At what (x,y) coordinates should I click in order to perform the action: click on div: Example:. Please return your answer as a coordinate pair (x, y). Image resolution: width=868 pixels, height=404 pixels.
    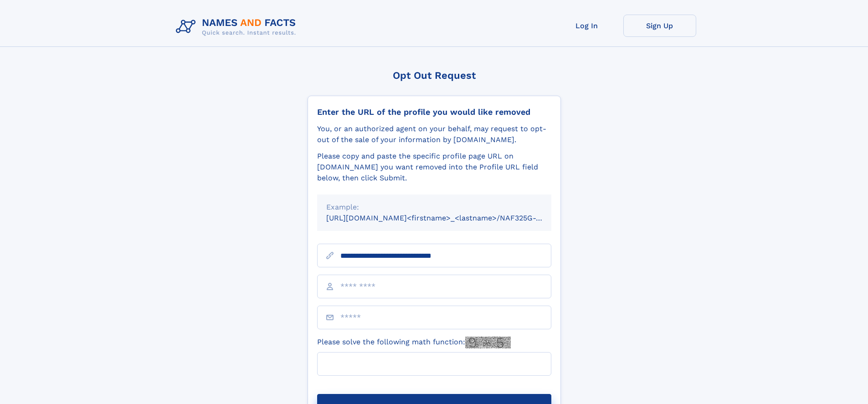
    Looking at the image, I should click on (434, 207).